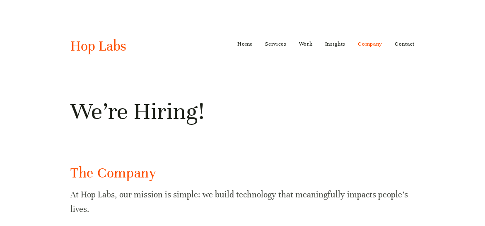  Describe the element at coordinates (242, 111) in the screenshot. I see `h1: We’re Hiring!` at that location.